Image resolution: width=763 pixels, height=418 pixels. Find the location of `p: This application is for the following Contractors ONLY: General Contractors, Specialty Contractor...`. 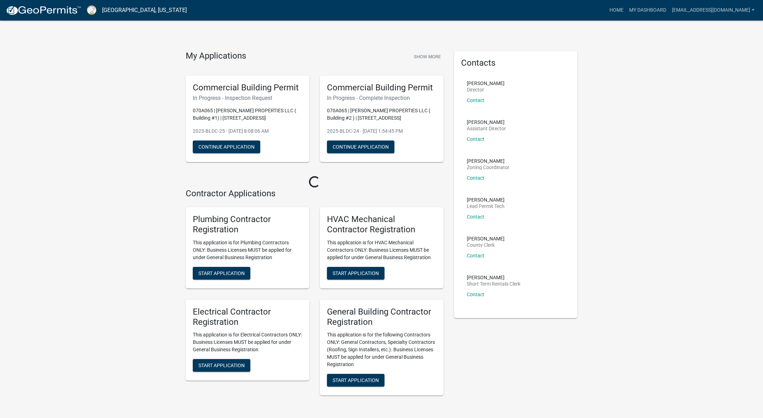

p: This application is for the following Contractors ONLY: General Contractors, Specialty Contractor... is located at coordinates (382, 350).